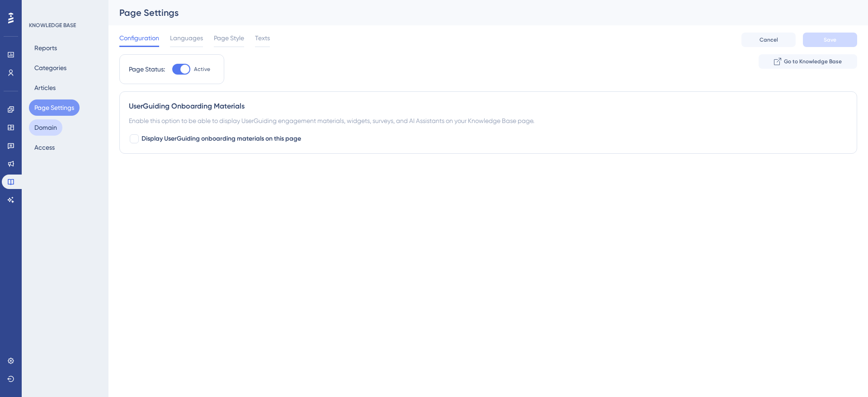 This screenshot has width=868, height=397. Describe the element at coordinates (262, 38) in the screenshot. I see `span: Texts` at that location.